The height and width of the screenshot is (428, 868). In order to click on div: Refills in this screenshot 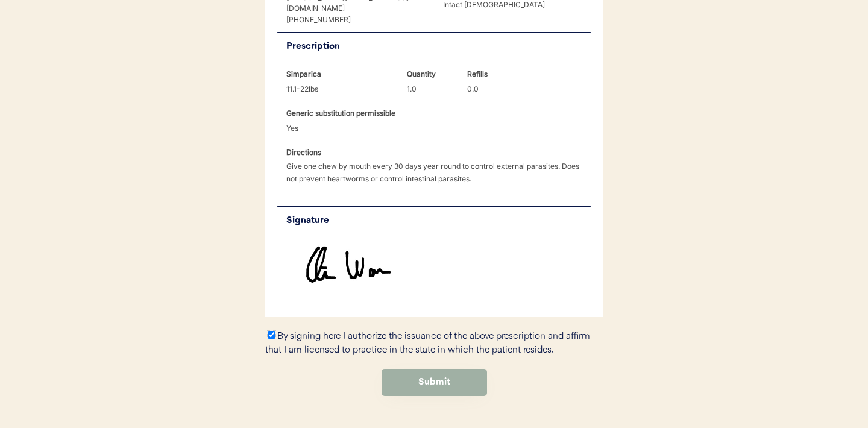, I will do `click(493, 73)`.